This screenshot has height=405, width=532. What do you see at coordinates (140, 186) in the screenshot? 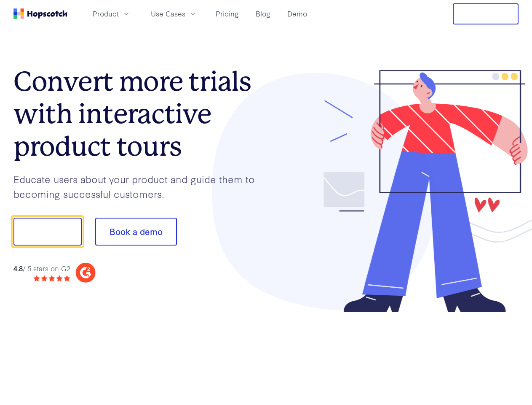
I see `p: Educate users about your product and guide them to becoming successful customers.` at bounding box center [140, 186].